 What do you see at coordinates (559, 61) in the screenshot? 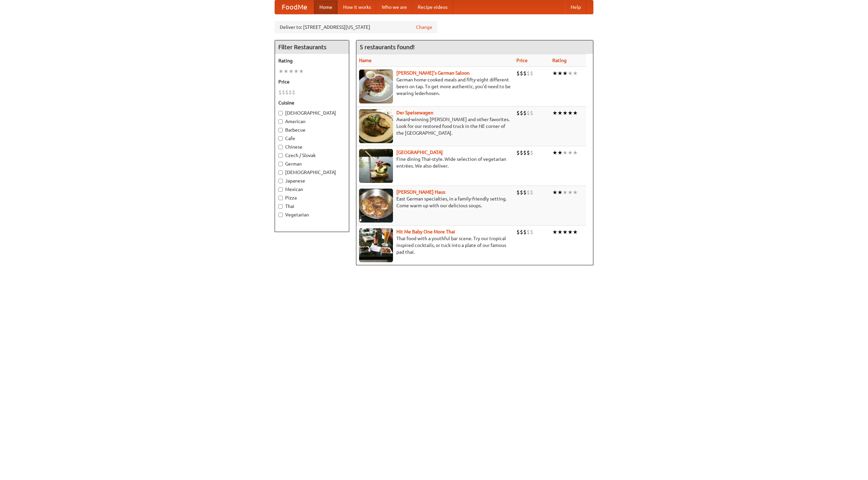
I see `a: Rating` at bounding box center [559, 61].